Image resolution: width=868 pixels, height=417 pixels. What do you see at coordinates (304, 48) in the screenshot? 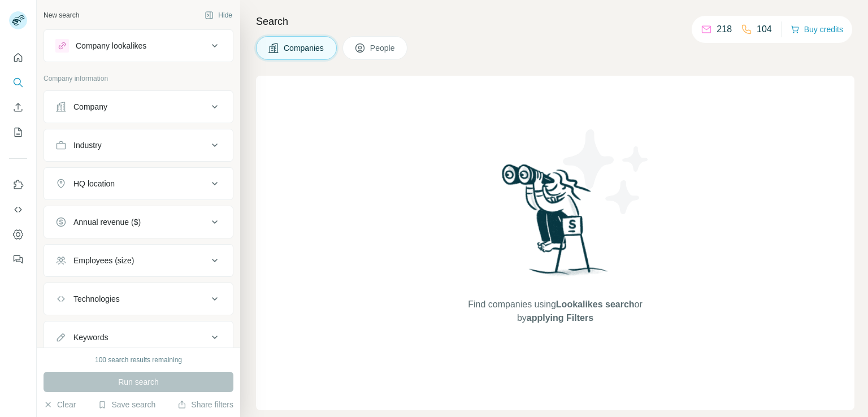
I see `span: Companies` at bounding box center [304, 48].